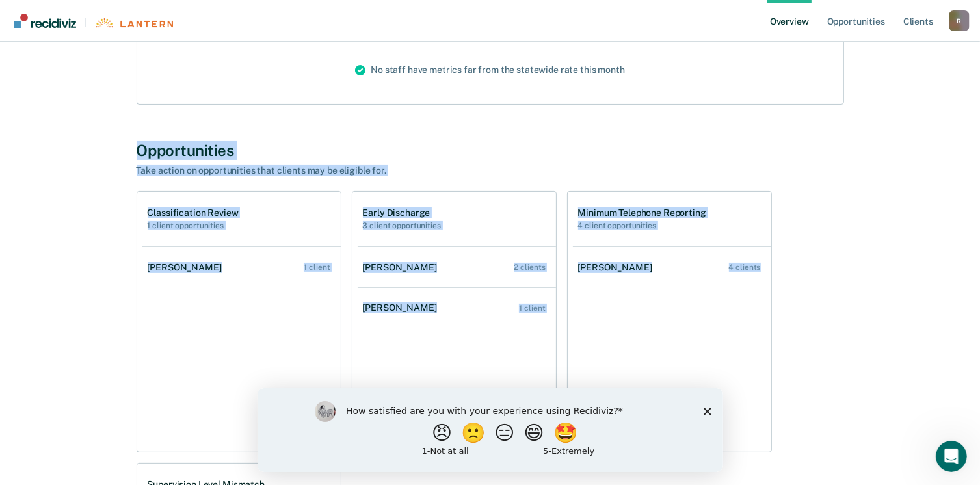 The image size is (980, 485). What do you see at coordinates (490, 150) in the screenshot?
I see `div: Opportunities` at bounding box center [490, 150].